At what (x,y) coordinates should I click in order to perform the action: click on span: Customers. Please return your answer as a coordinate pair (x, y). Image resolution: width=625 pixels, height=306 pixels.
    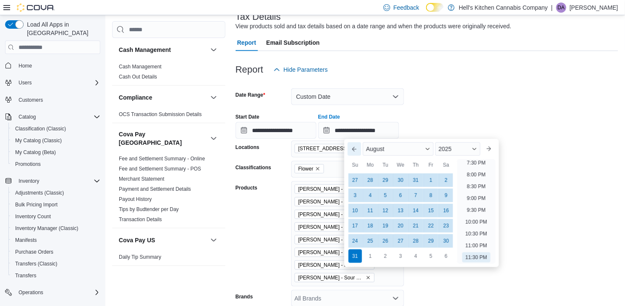
    Looking at the image, I should click on (31, 100).